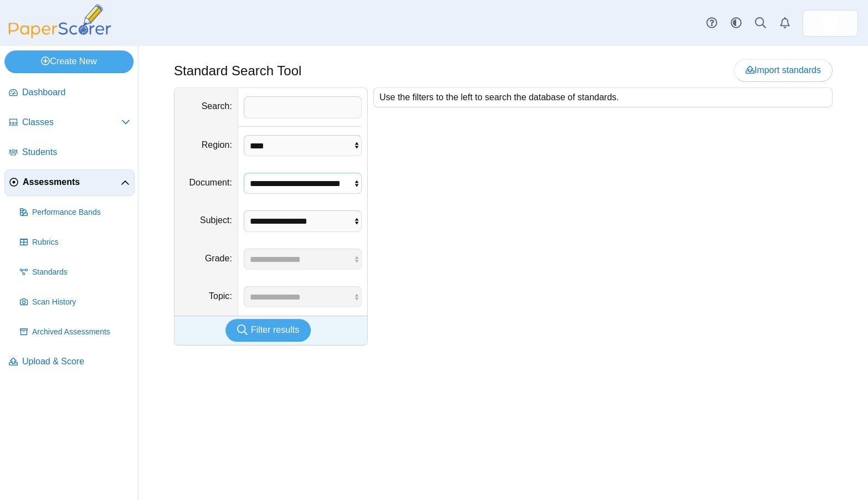 This screenshot has width=868, height=500. Describe the element at coordinates (830, 24) in the screenshot. I see `span: Jeanie Hernandez` at that location.